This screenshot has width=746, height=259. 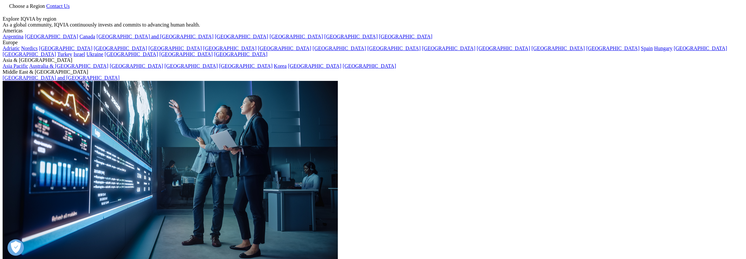 I want to click on a: Adriatic, so click(x=11, y=48).